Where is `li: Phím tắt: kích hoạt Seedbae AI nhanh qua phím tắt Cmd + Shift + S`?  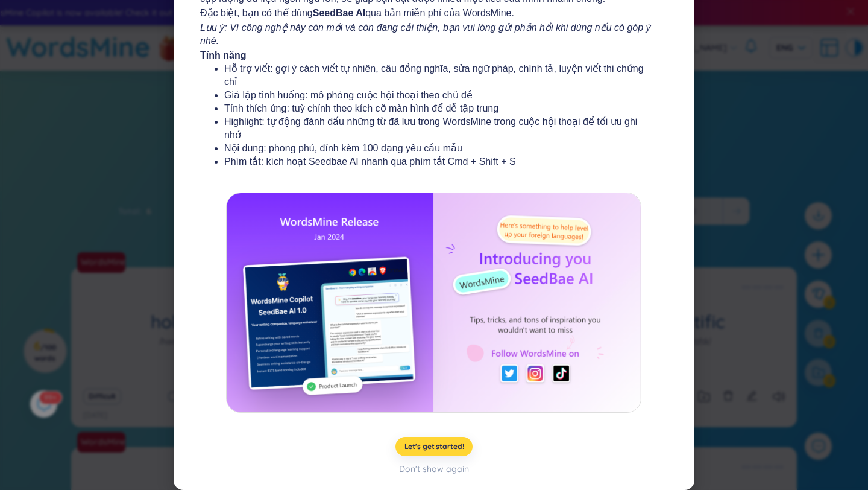
li: Phím tắt: kích hoạt Seedbae AI nhanh qua phím tắt Cmd + Shift + S is located at coordinates (434, 161).